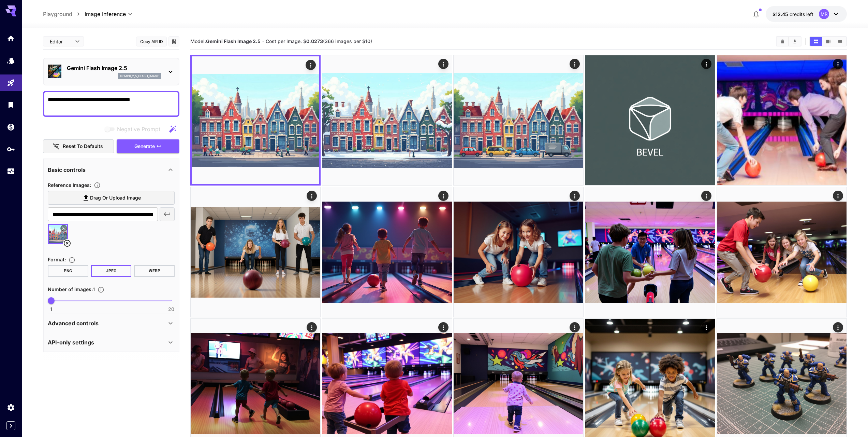 This screenshot has height=437, width=868. I want to click on button: Copy AIR ID, so click(151, 41).